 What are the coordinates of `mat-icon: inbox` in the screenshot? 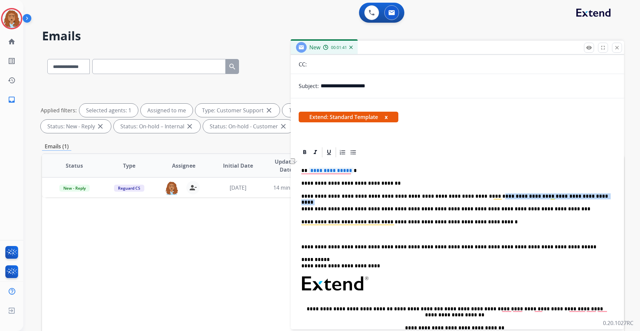 It's located at (12, 100).